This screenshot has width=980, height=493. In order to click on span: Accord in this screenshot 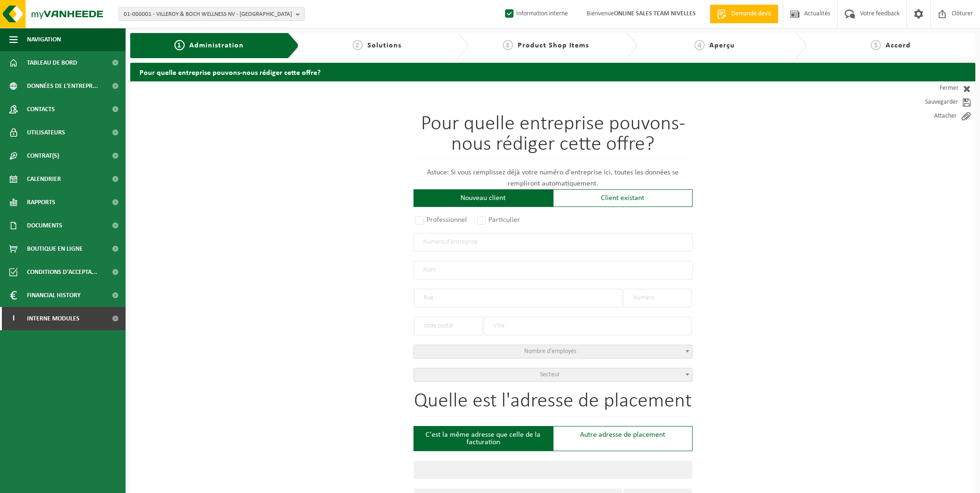, I will do `click(898, 45)`.